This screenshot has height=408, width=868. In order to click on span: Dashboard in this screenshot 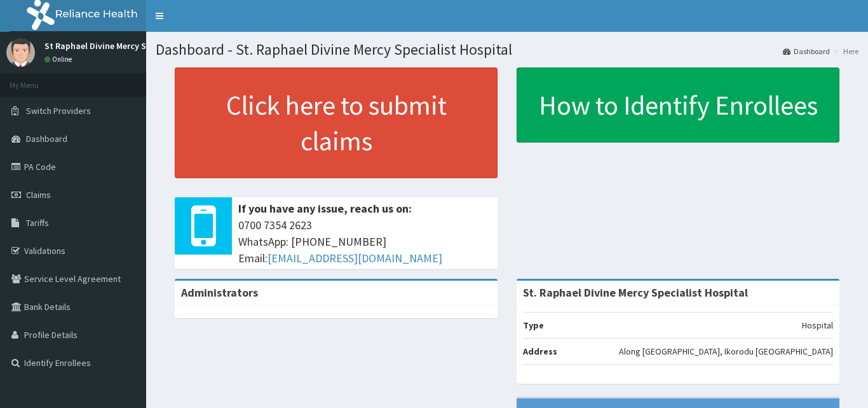, I will do `click(46, 139)`.